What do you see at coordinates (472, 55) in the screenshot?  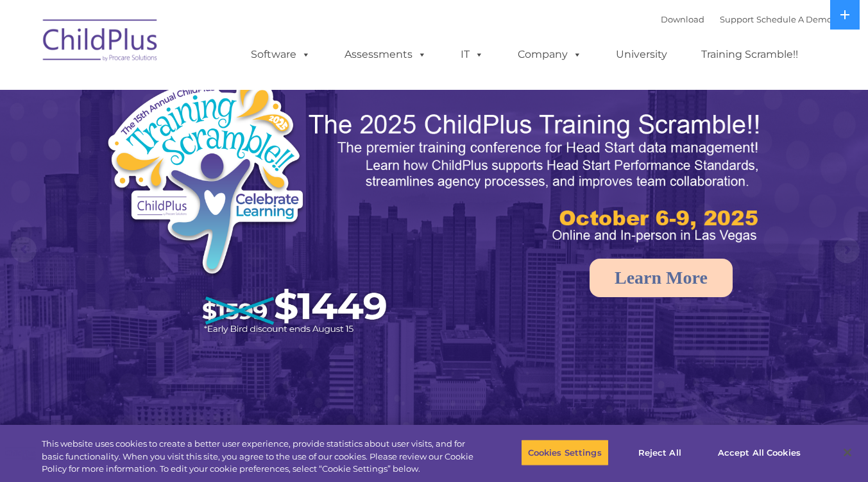 I see `a: IT` at bounding box center [472, 55].